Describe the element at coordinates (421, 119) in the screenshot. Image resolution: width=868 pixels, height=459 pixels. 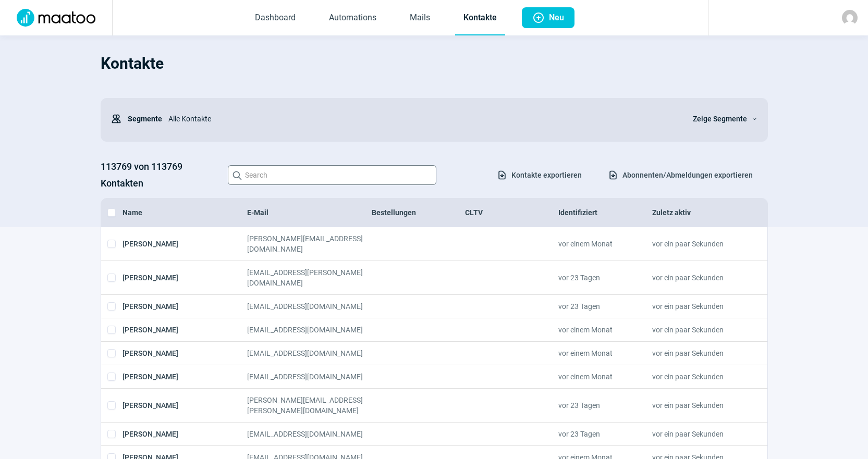
I see `div: Alle Kontakte` at that location.